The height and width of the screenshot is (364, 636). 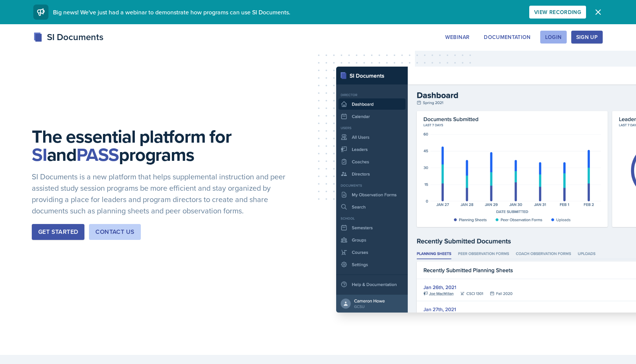 I want to click on div: Contact Us, so click(x=115, y=232).